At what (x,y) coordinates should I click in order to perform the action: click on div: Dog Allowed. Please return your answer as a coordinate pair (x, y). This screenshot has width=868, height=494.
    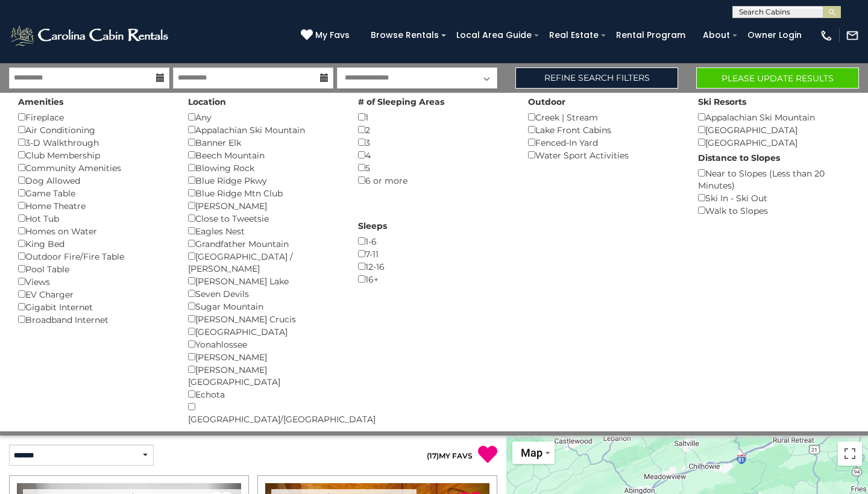
    Looking at the image, I should click on (94, 180).